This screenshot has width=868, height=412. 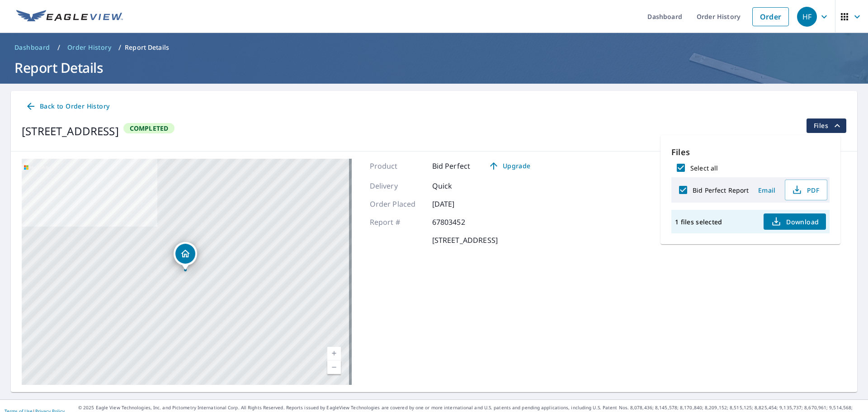 What do you see at coordinates (396, 204) in the screenshot?
I see `p: Order Placed` at bounding box center [396, 204].